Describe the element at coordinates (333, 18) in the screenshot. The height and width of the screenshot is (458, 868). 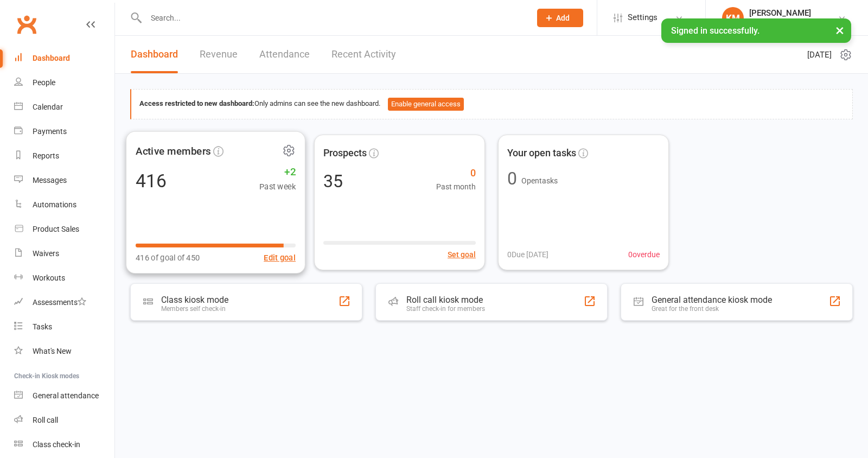
I see `input: Search...` at that location.